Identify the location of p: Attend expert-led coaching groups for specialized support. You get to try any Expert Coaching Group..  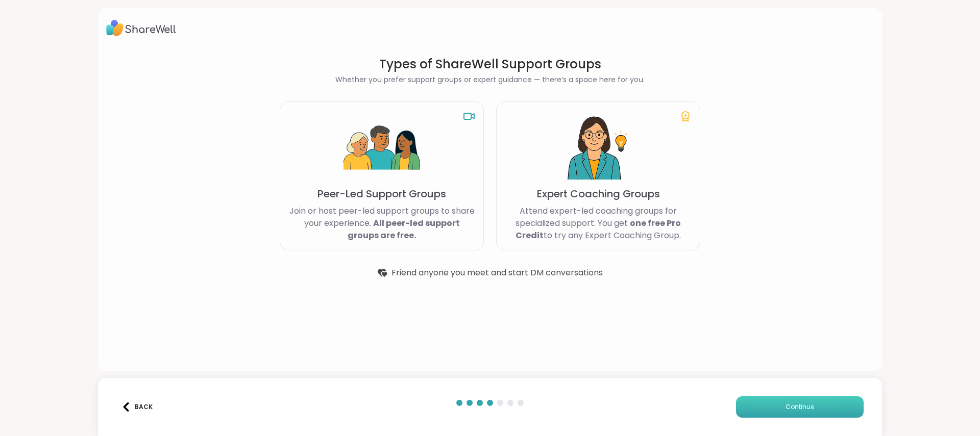
(598, 224).